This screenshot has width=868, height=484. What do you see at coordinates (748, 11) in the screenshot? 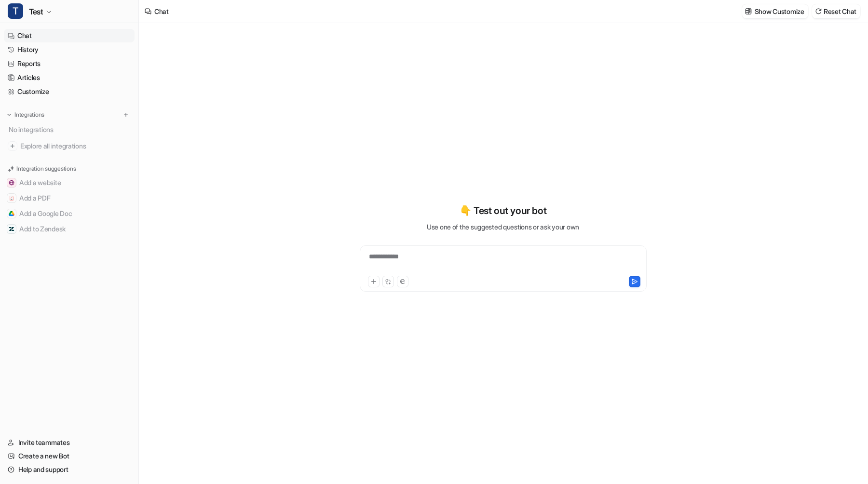
I see `img: customize` at bounding box center [748, 11].